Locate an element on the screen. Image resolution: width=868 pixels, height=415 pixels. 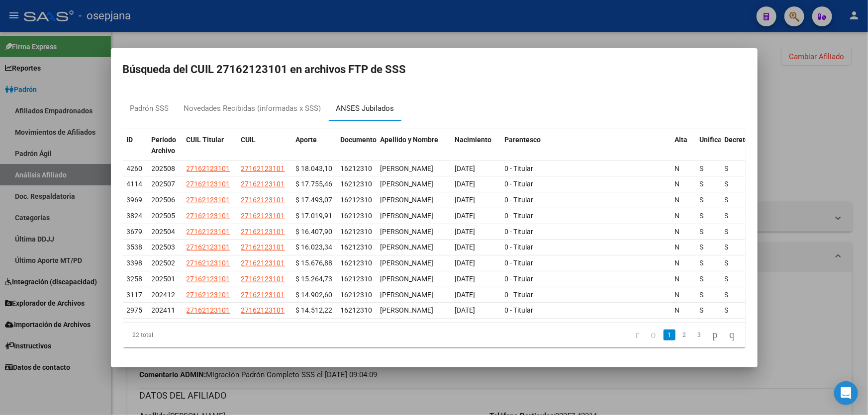
span: ID is located at coordinates (130, 140).